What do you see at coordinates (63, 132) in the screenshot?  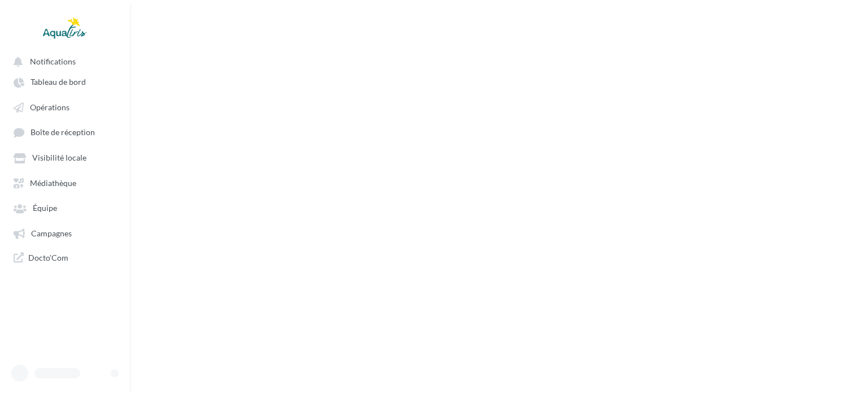 I see `span: Boîte de réception` at bounding box center [63, 132].